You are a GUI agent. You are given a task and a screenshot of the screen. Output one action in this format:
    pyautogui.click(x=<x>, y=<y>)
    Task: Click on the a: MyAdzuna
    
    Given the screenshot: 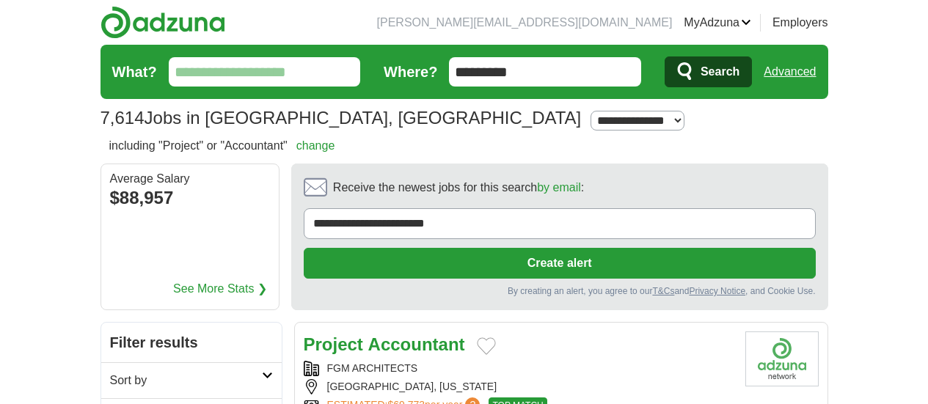 What is the action you would take?
    pyautogui.click(x=717, y=23)
    